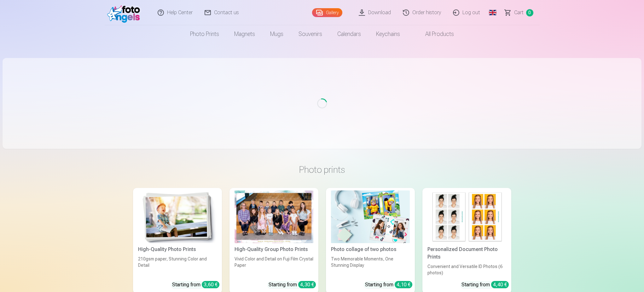 The image size is (644, 292). I want to click on img: Personalized Document Photo Prints, so click(467, 216).